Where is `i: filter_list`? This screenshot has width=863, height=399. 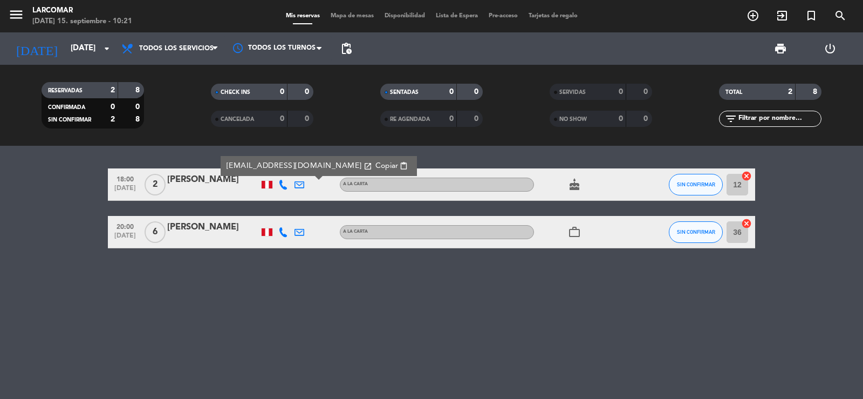
i: filter_list is located at coordinates (731, 119).